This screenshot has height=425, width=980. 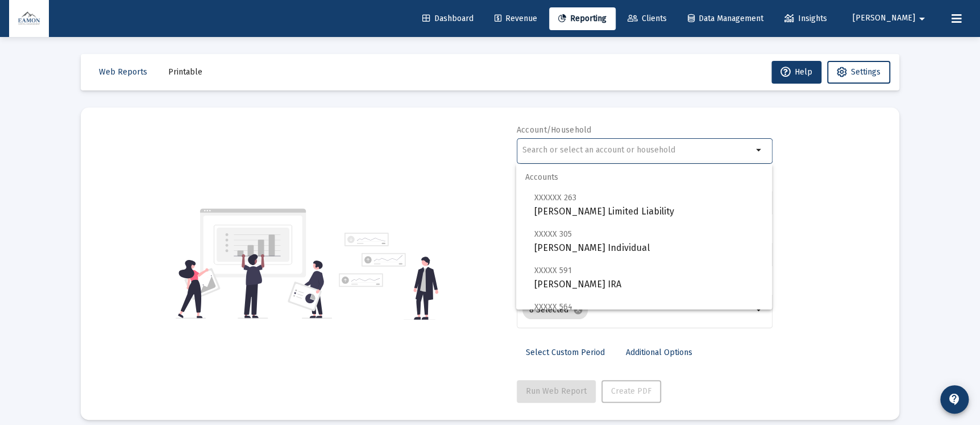 I want to click on span: Web Reports, so click(x=123, y=72).